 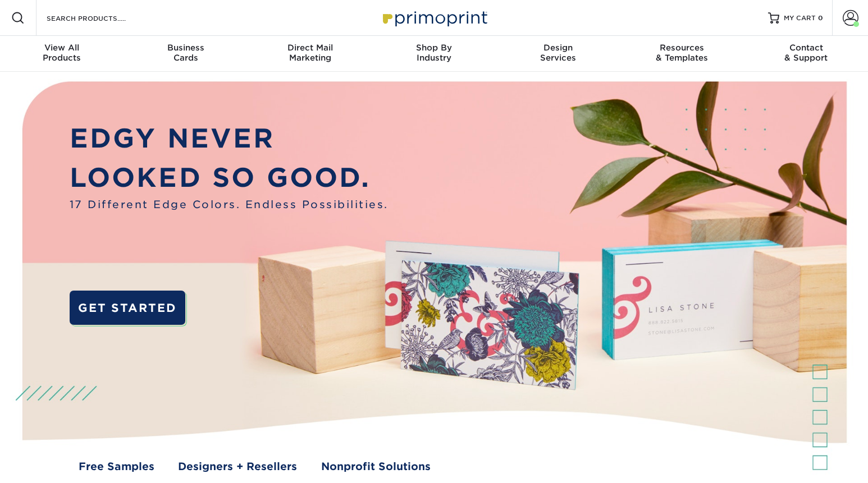 I want to click on div: Industry, so click(x=434, y=52).